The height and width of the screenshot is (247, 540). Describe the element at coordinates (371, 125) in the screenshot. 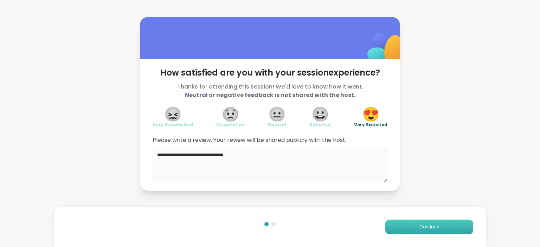

I see `span: Very Satisfied` at that location.